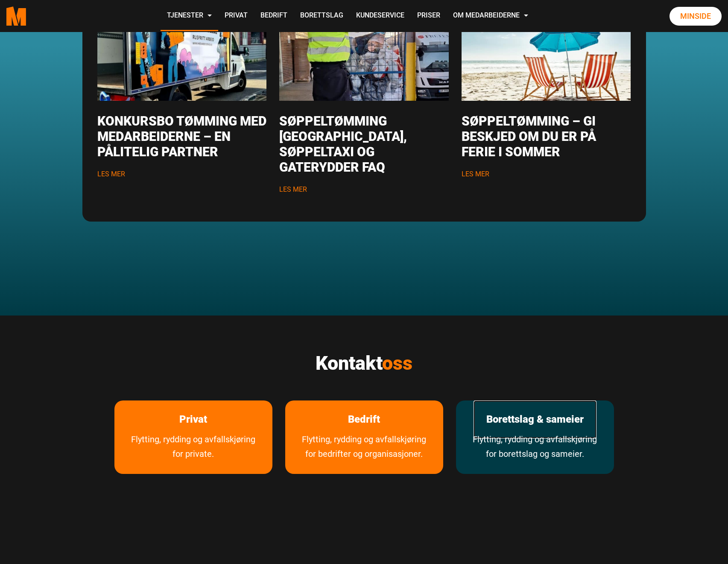 This screenshot has width=728, height=564. Describe the element at coordinates (696, 16) in the screenshot. I see `a: Minside` at that location.